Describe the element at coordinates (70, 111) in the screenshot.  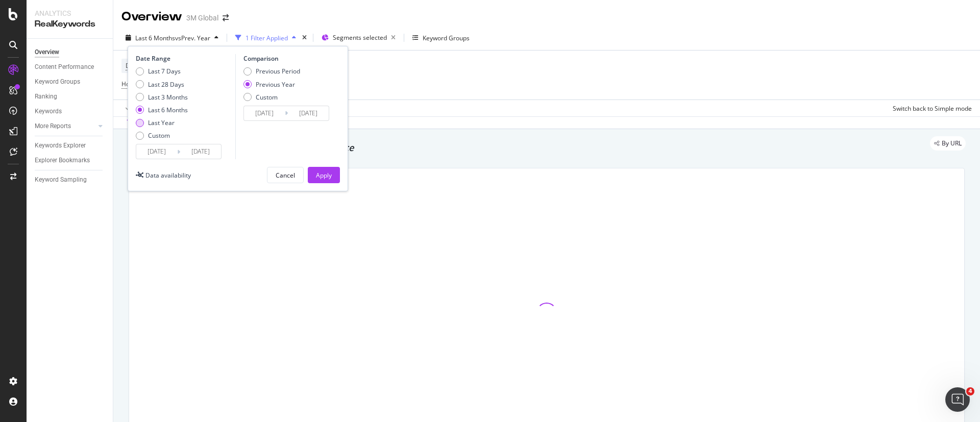
I see `a: Keywords` at that location.